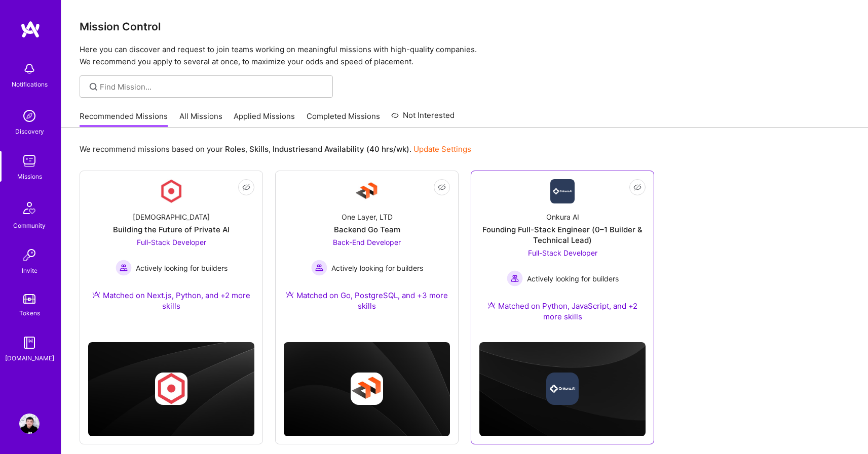 The height and width of the screenshot is (454, 868). What do you see at coordinates (172, 301) in the screenshot?
I see `div: Matched on Next.js, Python, and +2 more skills` at bounding box center [172, 301].